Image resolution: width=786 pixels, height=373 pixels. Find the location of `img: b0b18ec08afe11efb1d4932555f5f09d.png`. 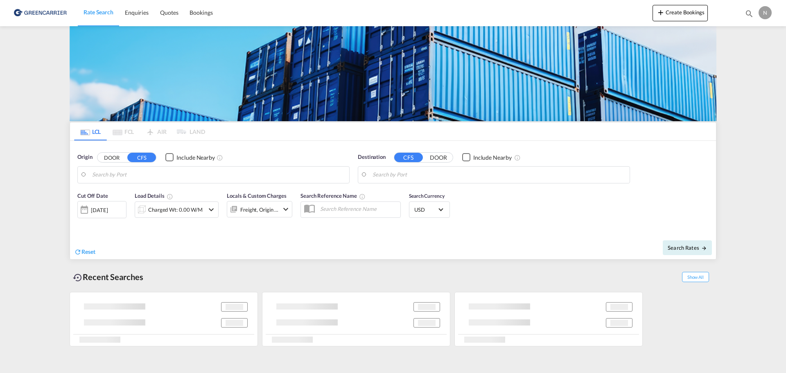

img: b0b18ec08afe11efb1d4932555f5f09d.png is located at coordinates (40, 13).